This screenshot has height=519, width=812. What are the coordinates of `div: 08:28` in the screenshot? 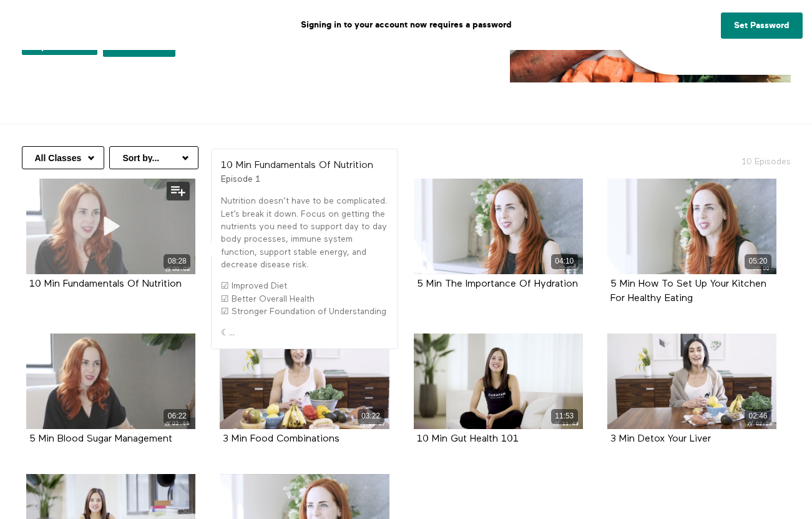 It's located at (177, 261).